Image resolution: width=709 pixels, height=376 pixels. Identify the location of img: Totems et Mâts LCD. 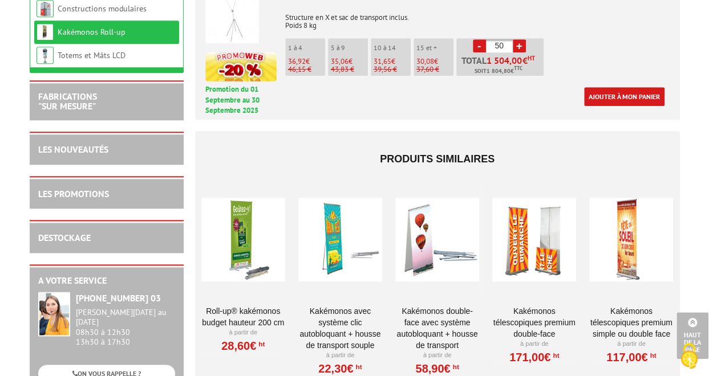
(45, 55).